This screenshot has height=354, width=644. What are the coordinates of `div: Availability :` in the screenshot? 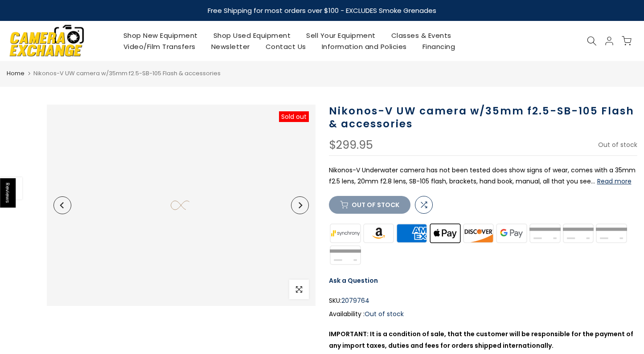 It's located at (483, 314).